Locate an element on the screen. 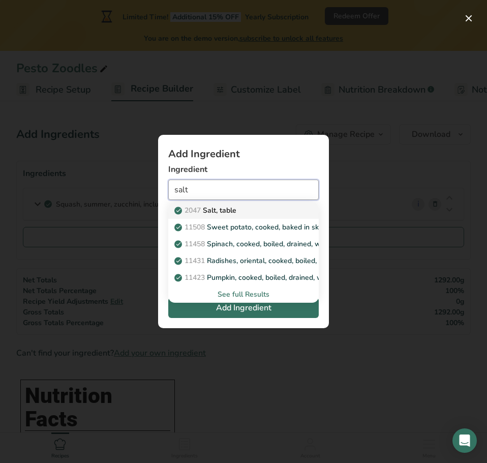 The width and height of the screenshot is (487, 463). input: Add Ingredient is located at coordinates (244, 190).